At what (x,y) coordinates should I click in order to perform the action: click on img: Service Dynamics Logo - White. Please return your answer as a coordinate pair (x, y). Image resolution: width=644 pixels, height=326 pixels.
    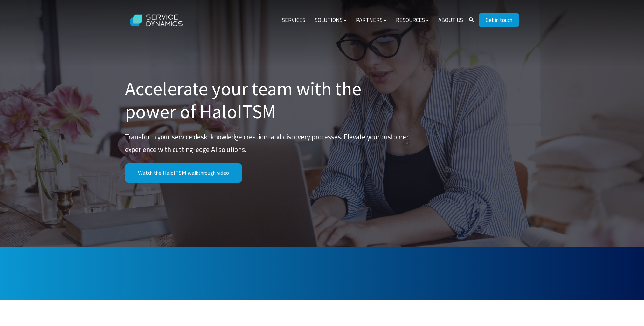
    Looking at the image, I should click on (157, 21).